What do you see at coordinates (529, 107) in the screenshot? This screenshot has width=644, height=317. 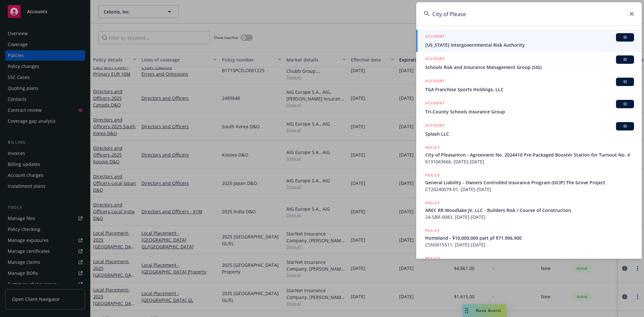 I see `a: ACCOUNTBITri-County Schools Insurance Group` at bounding box center [529, 107].